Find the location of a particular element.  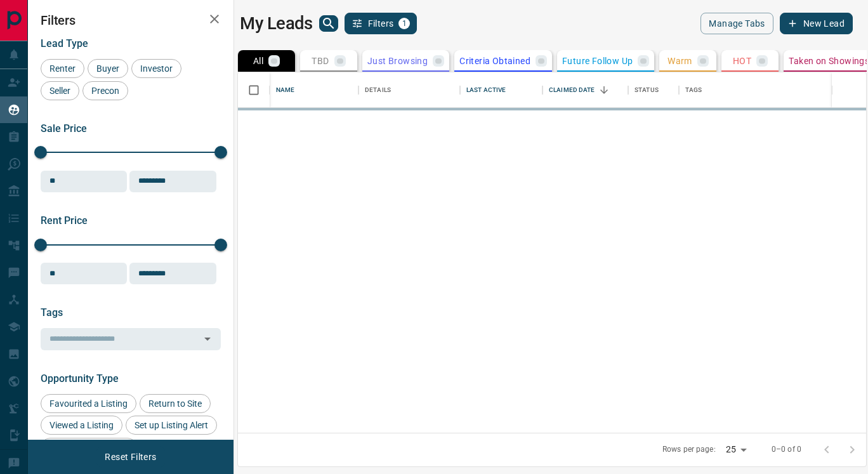

button: Sort is located at coordinates (605, 90).